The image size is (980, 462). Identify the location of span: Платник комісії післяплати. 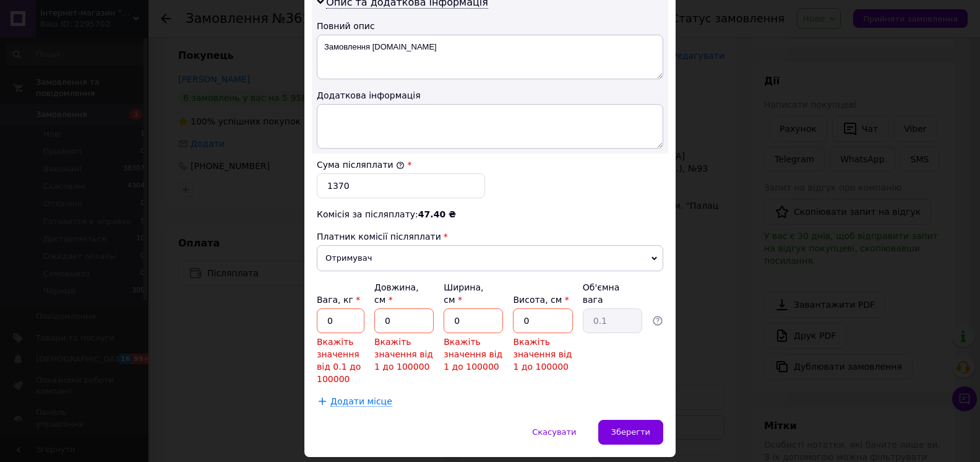
(379, 236).